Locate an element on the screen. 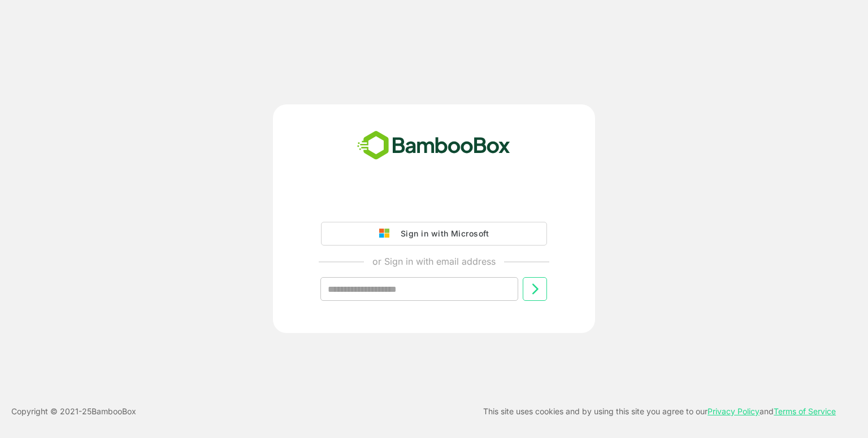 This screenshot has width=868, height=438. img: bamboobox is located at coordinates (434, 146).